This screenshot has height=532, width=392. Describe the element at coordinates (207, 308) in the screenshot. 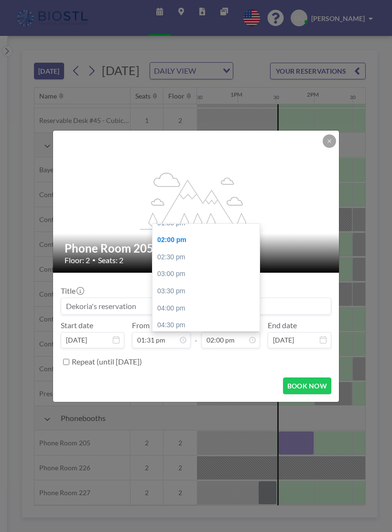

I see `div: 04:00 pm` at that location.